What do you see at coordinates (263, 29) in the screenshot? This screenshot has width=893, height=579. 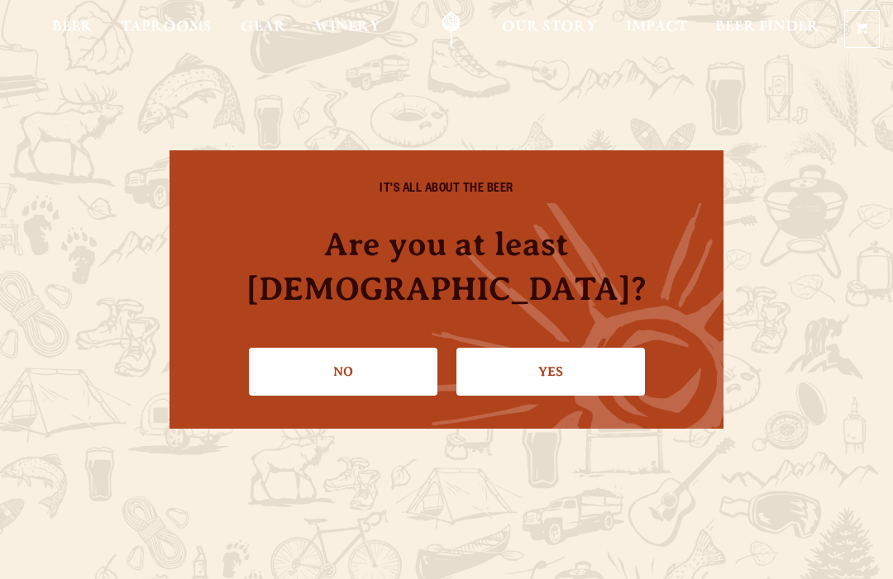 I see `a: Gear` at bounding box center [263, 29].